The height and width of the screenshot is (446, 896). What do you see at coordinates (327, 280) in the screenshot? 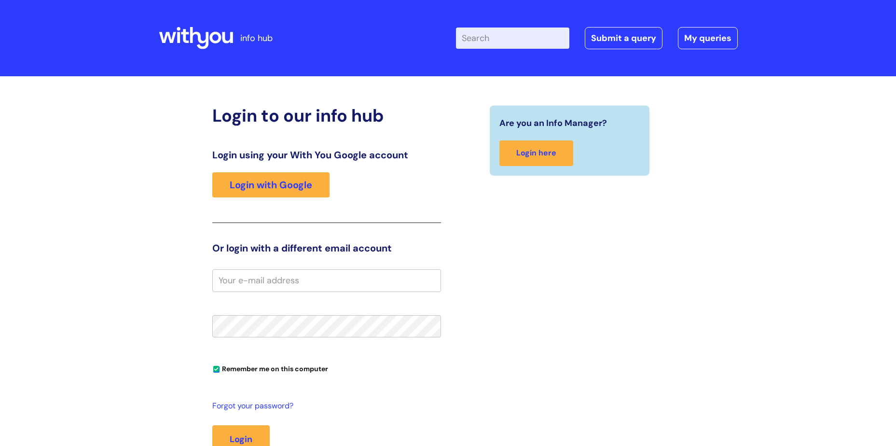
I see `input: Your e-mail address` at bounding box center [327, 280].